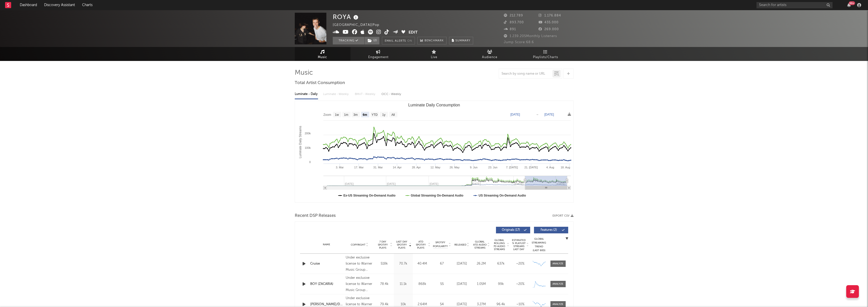  What do you see at coordinates (403, 304) in the screenshot?
I see `div: 10k` at bounding box center [403, 304].